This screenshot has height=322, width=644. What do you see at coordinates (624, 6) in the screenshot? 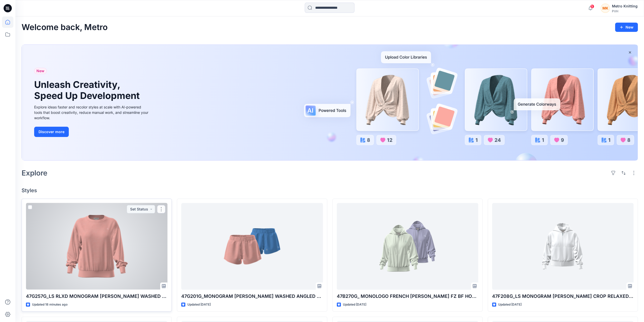
I see `div: Metro Knitting` at bounding box center [624, 6].